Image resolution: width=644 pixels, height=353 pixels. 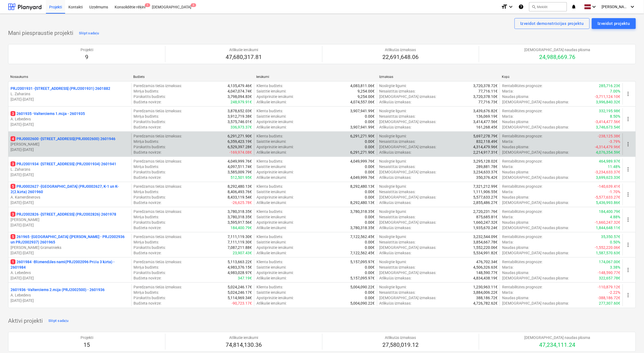 I want to click on p: Atlikušās izmaksas :, so click(x=395, y=177).